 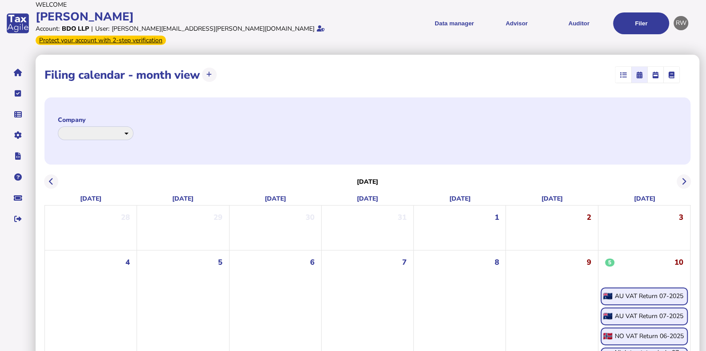 I want to click on span: 6, so click(x=312, y=262).